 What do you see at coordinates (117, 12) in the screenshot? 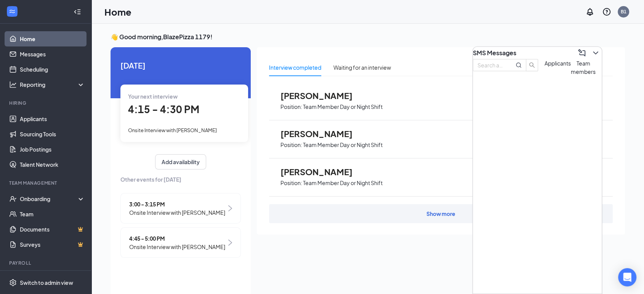
I see `h1: Home` at bounding box center [117, 12].